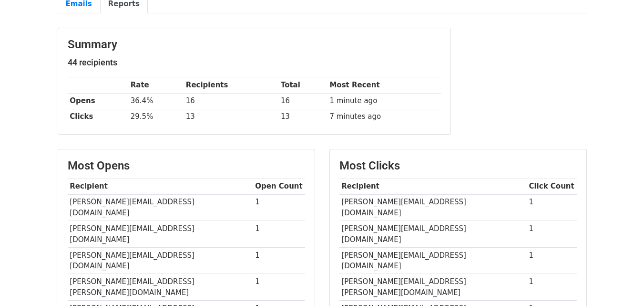 The width and height of the screenshot is (644, 306). I want to click on td: 7 minutes ago, so click(384, 117).